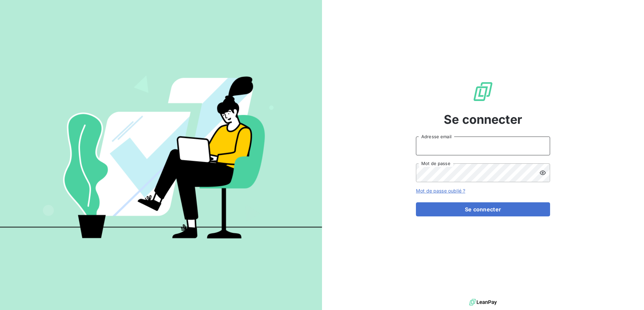 Image resolution: width=644 pixels, height=310 pixels. What do you see at coordinates (483, 210) in the screenshot?
I see `button: Se connecter` at bounding box center [483, 210].